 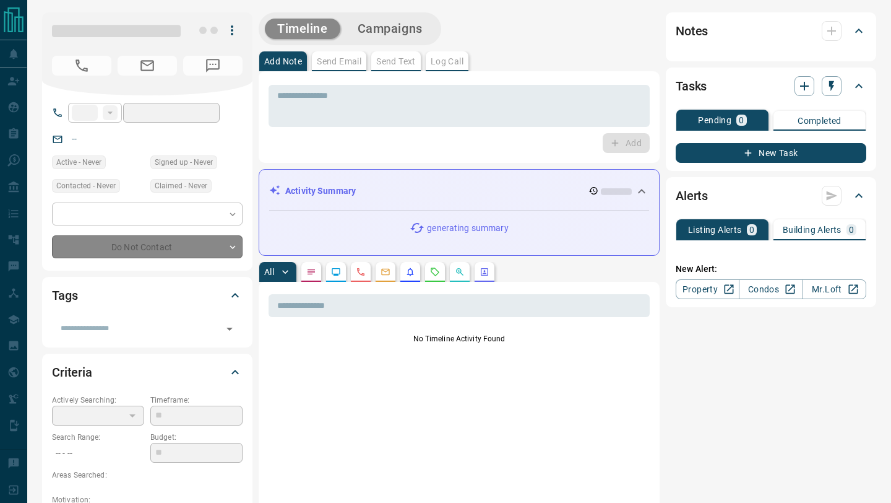 I want to click on p: generating summary, so click(x=467, y=228).